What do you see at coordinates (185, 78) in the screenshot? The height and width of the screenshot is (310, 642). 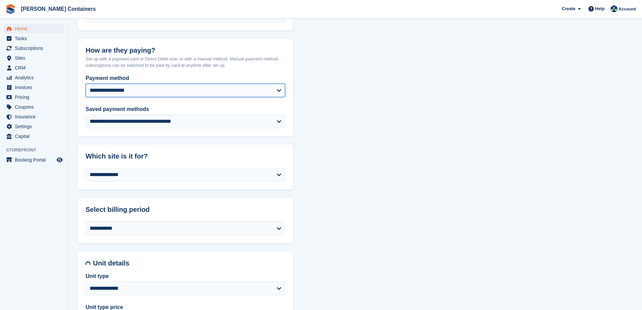 I see `label: Payment method` at bounding box center [185, 78].